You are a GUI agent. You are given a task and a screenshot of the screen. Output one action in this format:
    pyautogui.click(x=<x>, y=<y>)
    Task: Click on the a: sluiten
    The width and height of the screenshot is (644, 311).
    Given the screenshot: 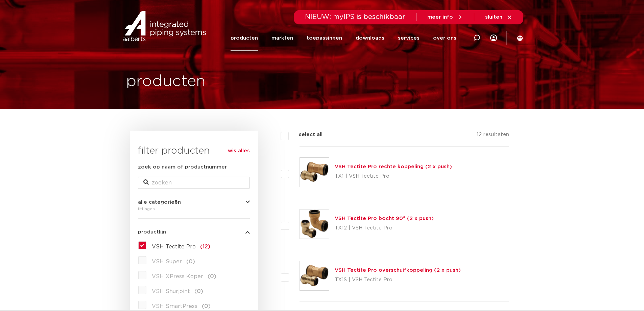 What is the action you would take?
    pyautogui.click(x=499, y=17)
    